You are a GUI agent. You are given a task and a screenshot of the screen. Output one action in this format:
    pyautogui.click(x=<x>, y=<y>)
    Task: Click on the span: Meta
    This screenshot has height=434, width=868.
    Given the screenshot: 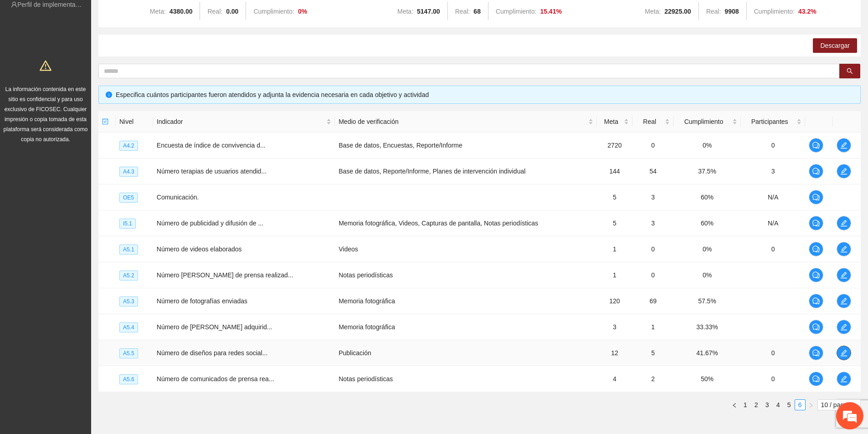 What is the action you would take?
    pyautogui.click(x=612, y=121)
    